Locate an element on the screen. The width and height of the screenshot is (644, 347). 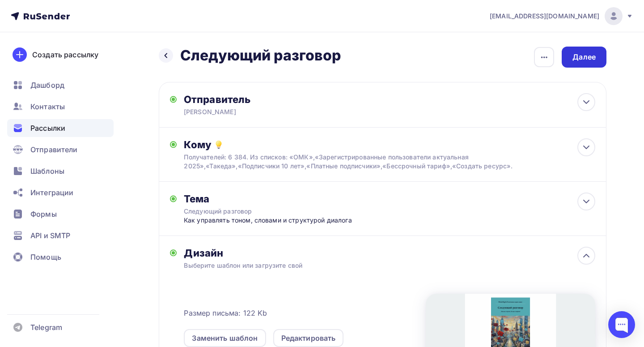
a: Отправители is located at coordinates (60, 149).